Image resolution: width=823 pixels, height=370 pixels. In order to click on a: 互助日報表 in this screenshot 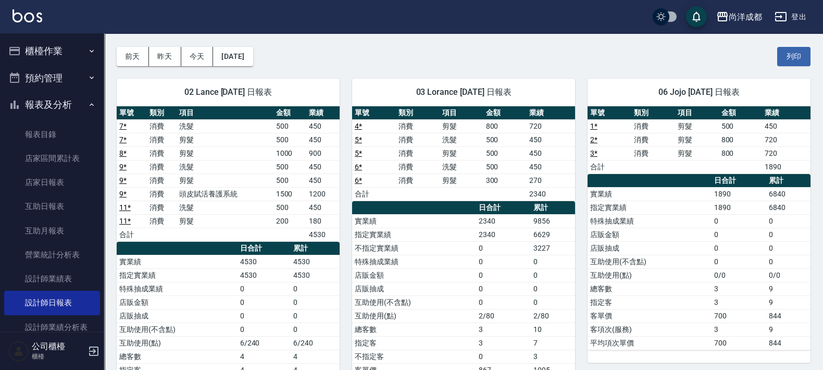, I will do `click(52, 206)`.